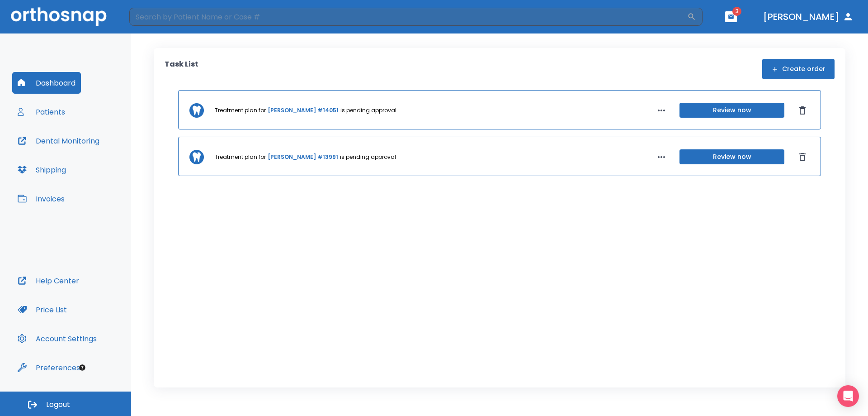 The width and height of the screenshot is (868, 416). I want to click on a: Account Settings, so click(57, 339).